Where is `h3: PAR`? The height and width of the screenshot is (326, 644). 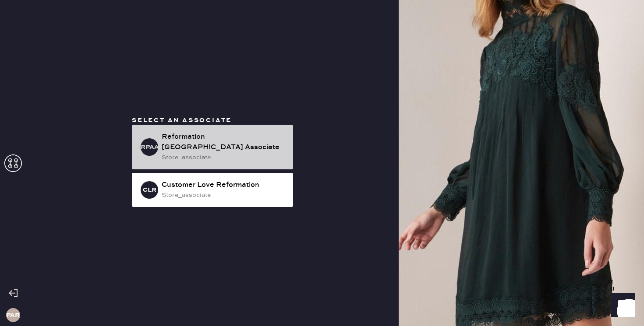
h3: PAR is located at coordinates (13, 315).